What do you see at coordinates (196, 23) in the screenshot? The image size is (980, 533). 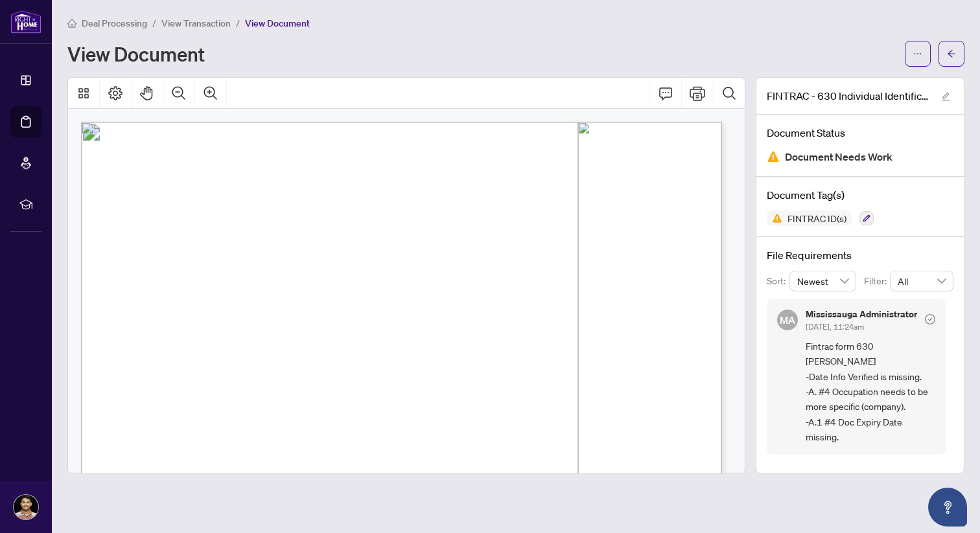 I see `span: View Transaction` at bounding box center [196, 23].